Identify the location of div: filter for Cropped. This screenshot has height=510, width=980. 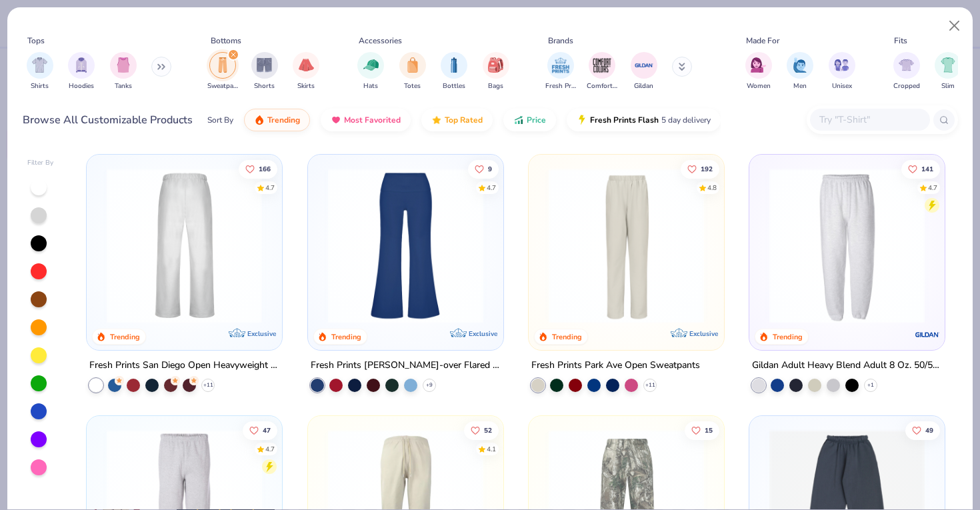
(906, 71).